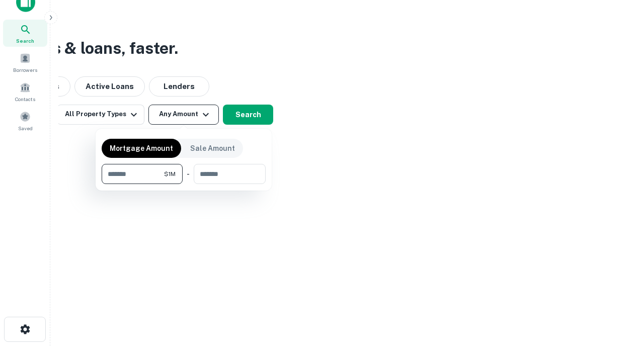  Describe the element at coordinates (169, 173) in the screenshot. I see `span: $1M` at that location.